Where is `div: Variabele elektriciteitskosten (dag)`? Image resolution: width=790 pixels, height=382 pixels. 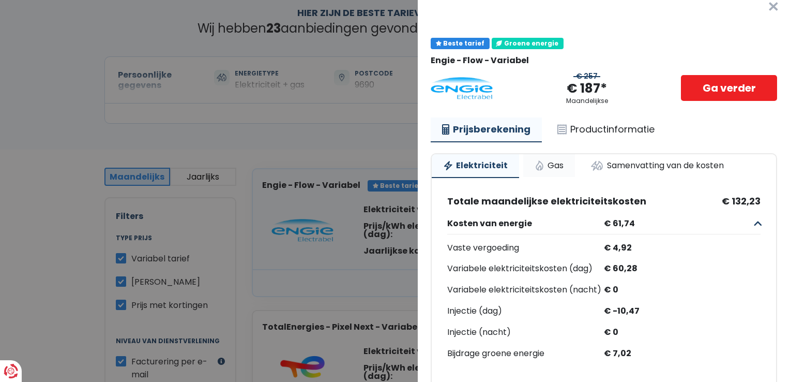 div: Variabele elektriciteitskosten (dag) is located at coordinates (525, 268).